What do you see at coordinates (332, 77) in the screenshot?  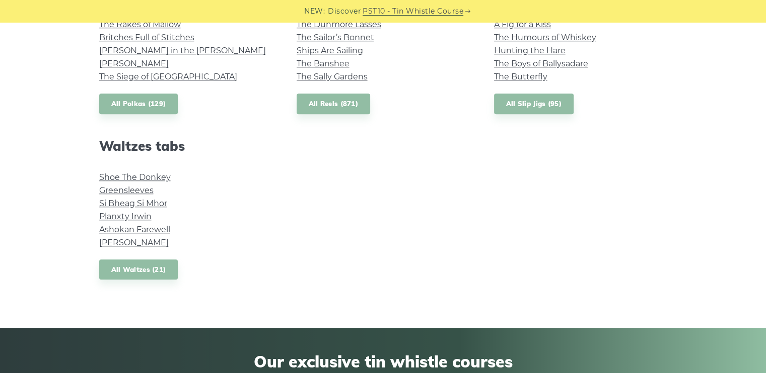 I see `a: The Sally Gardens` at bounding box center [332, 77].